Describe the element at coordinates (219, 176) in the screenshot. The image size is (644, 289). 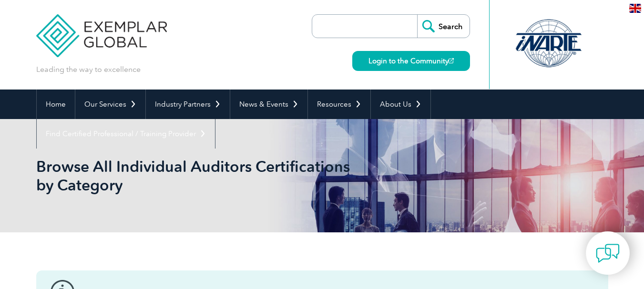
I see `h1: Browse All Individual Auditors Certifications by Category` at that location.